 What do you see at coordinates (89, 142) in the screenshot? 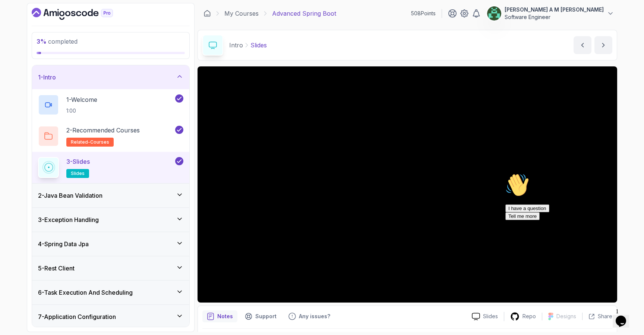
I see `span: related-courses` at bounding box center [89, 142].